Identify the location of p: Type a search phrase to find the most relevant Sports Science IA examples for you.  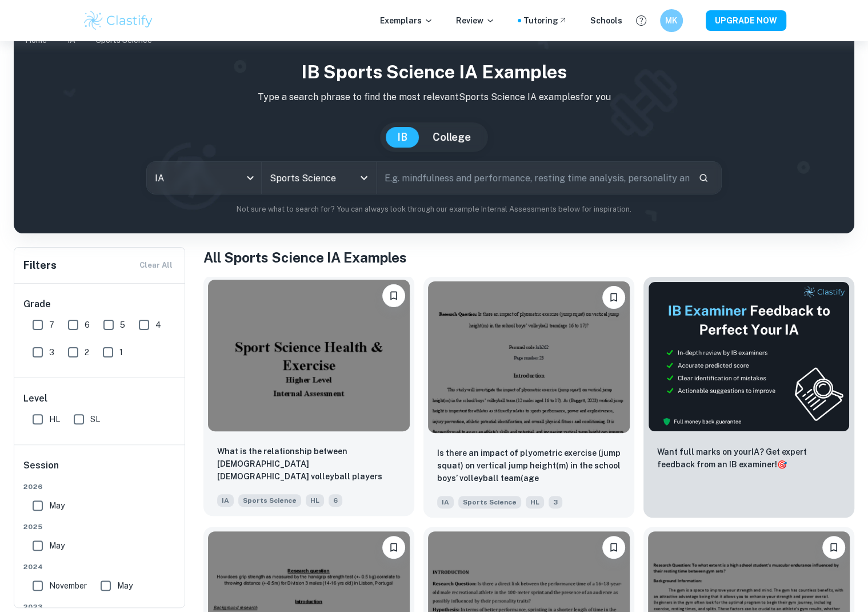
(434, 97).